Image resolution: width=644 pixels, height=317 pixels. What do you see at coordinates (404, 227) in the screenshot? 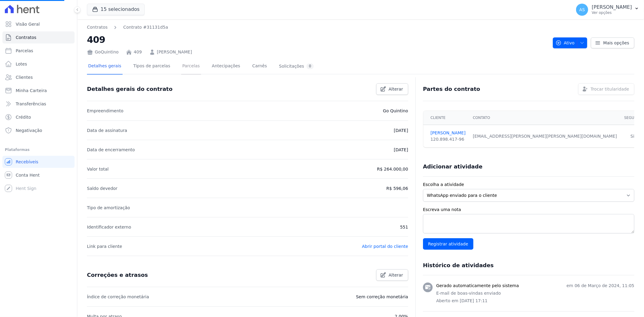
I see `p: 551` at bounding box center [404, 227].